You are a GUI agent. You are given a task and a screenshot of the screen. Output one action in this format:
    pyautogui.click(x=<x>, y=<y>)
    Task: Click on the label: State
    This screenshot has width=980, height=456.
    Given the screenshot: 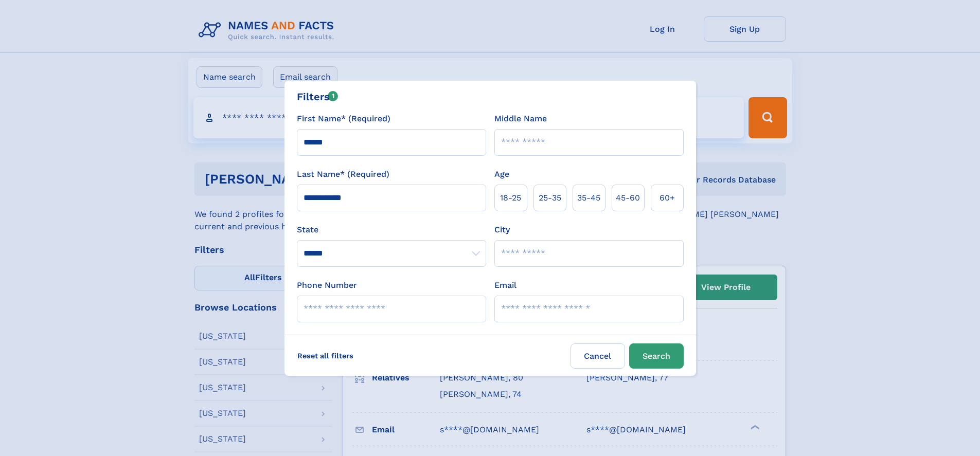 What is the action you would take?
    pyautogui.click(x=392, y=229)
    